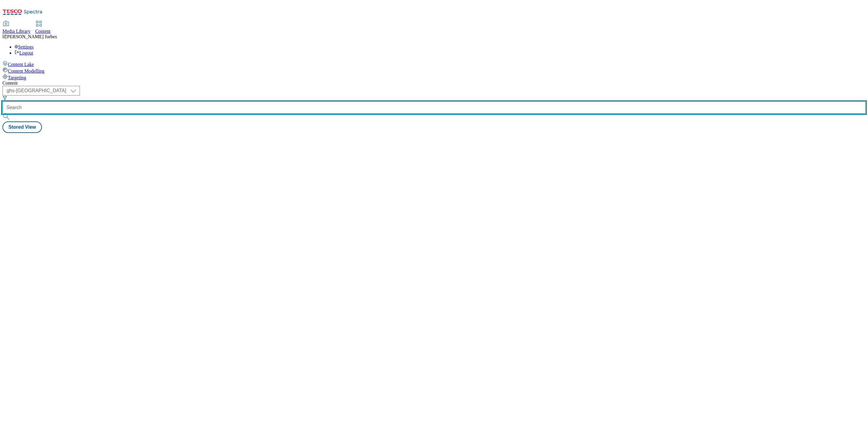  I want to click on a: Settings, so click(24, 47).